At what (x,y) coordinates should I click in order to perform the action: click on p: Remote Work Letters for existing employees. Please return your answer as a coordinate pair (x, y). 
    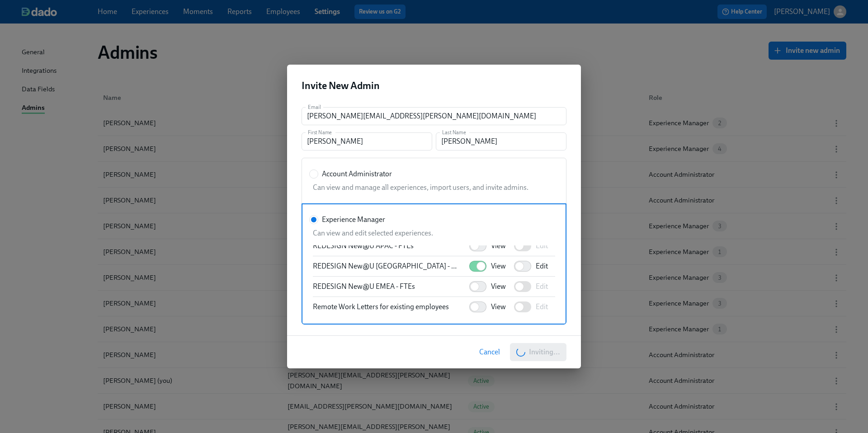
    Looking at the image, I should click on (380, 307).